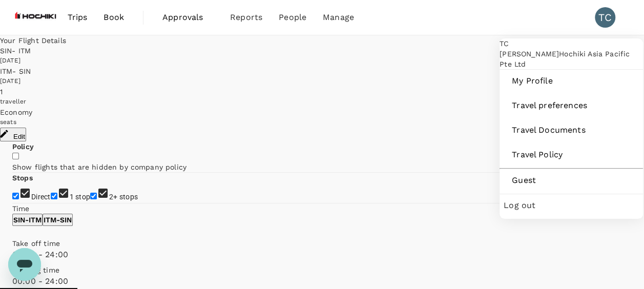 The image size is (644, 289). Describe the element at coordinates (322, 146) in the screenshot. I see `p: Policy` at that location.